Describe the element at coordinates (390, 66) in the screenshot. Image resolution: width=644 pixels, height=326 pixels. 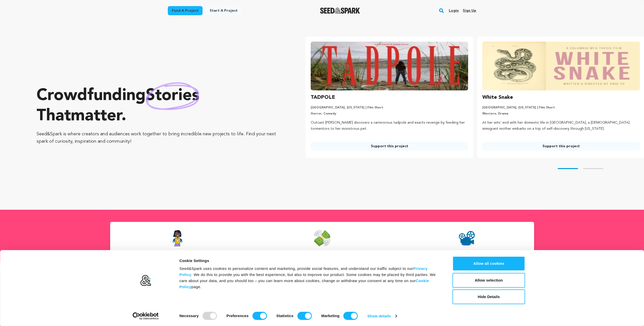
I see `img: TADPOLE image` at that location.